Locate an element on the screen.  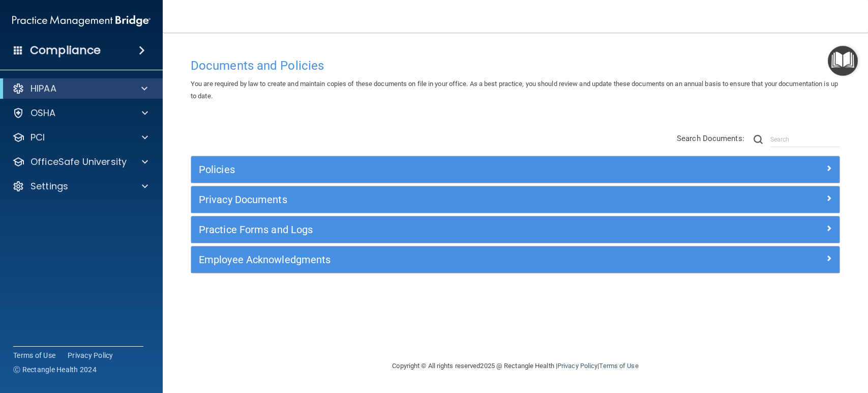
span: You are required by law to create and maintain copies of these documents on file in your office. ... is located at coordinates (514, 89).